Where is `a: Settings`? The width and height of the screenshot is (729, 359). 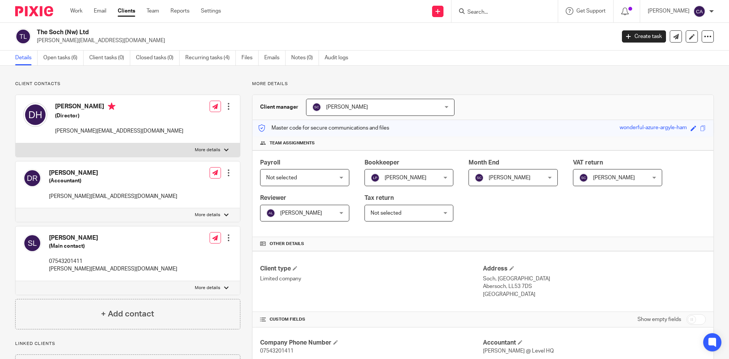
a: Settings is located at coordinates (211, 11).